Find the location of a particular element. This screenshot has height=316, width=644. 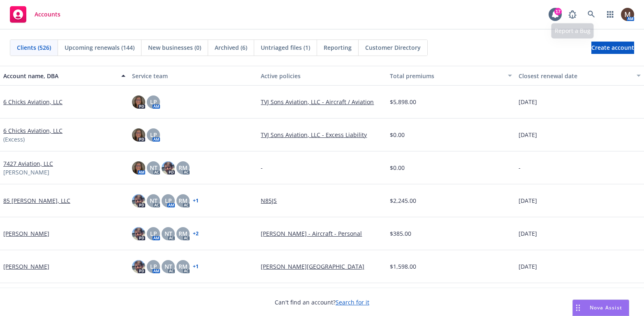

div: 17 is located at coordinates (558, 11).